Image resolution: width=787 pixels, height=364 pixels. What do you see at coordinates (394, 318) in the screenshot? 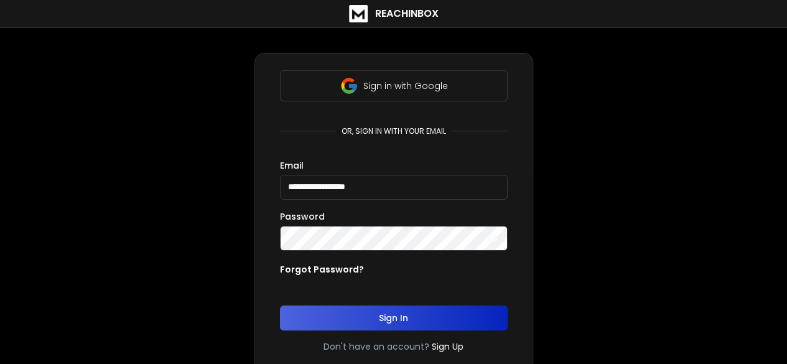
I see `button: Sign In` at bounding box center [394, 318].